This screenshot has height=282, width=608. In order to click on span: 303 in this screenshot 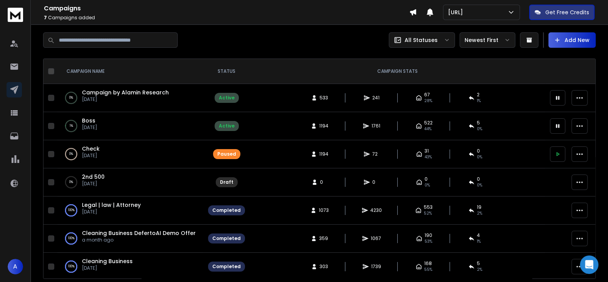, I will do `click(324, 266)`.